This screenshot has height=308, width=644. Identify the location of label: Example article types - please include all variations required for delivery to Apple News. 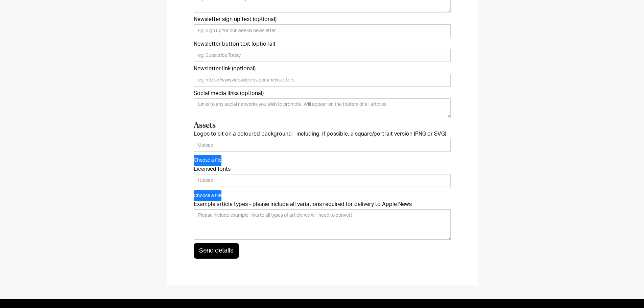
(322, 204).